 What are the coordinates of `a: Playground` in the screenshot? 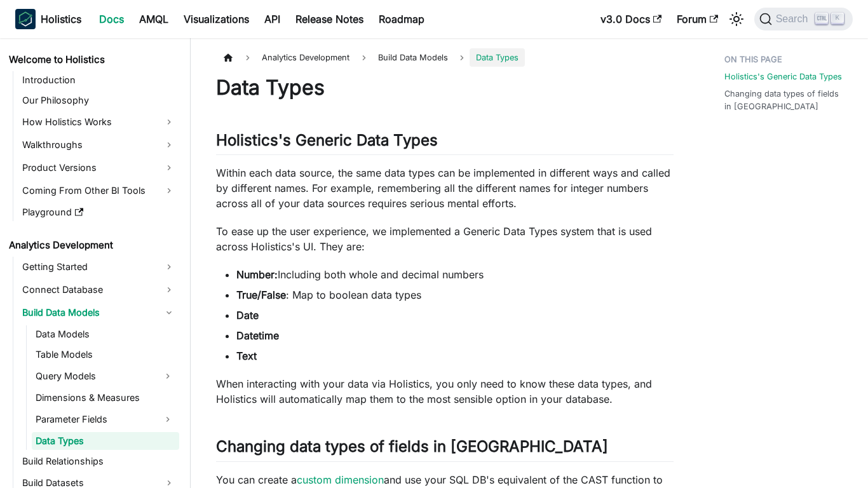 It's located at (99, 212).